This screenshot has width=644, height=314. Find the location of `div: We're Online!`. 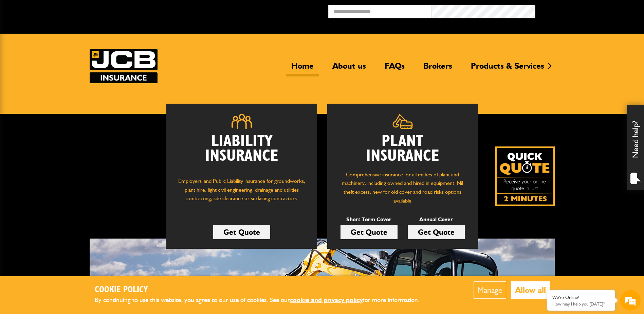

div: We're Online! is located at coordinates (581, 297).